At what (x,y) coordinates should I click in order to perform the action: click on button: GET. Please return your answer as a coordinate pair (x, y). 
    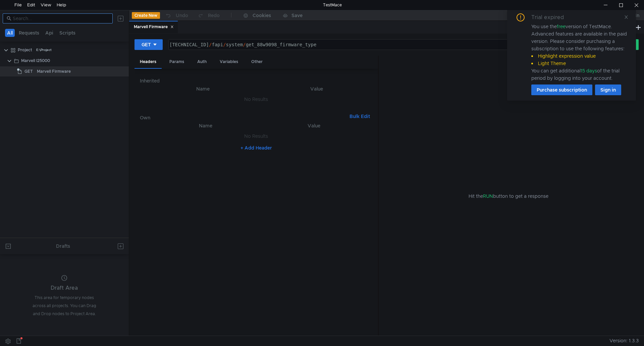
    Looking at the image, I should click on (148, 44).